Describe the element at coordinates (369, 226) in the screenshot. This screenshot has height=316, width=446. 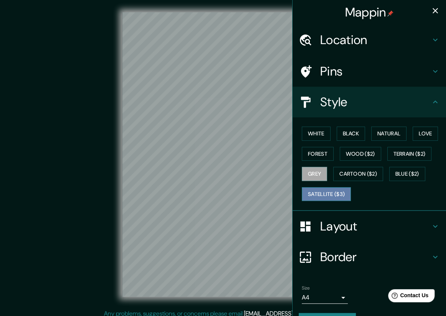
I see `div: Layout` at that location.